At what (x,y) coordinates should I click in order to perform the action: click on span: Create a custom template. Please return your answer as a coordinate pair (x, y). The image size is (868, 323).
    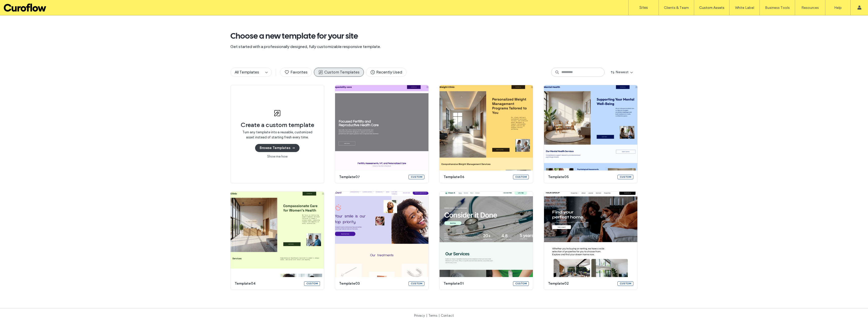
    Looking at the image, I should click on (277, 125).